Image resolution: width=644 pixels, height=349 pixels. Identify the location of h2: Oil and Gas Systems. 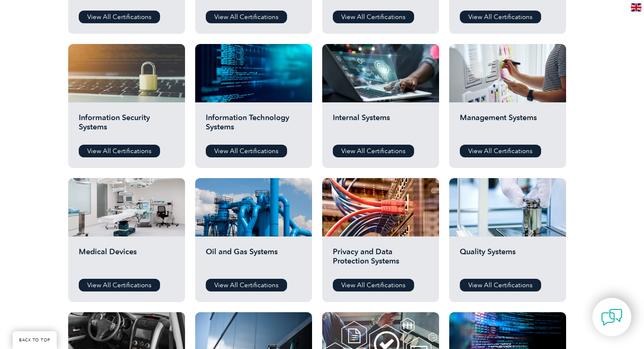
(253, 260).